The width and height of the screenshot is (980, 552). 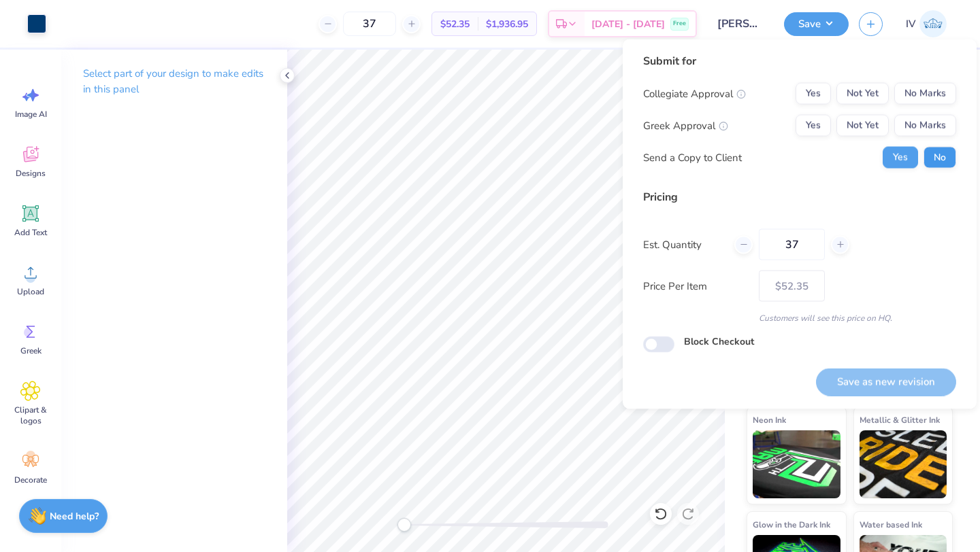 What do you see at coordinates (694, 93) in the screenshot?
I see `div: Collegiate Approval` at bounding box center [694, 93].